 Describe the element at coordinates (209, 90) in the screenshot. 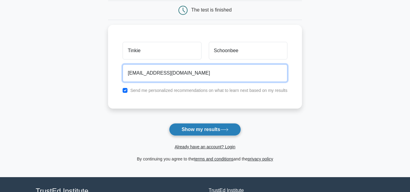

I see `label: Send me personalized recommendations on what to learn next based on my results` at that location.